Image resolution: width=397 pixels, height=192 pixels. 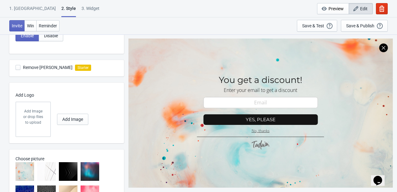 I want to click on button: Edit, so click(x=361, y=9).